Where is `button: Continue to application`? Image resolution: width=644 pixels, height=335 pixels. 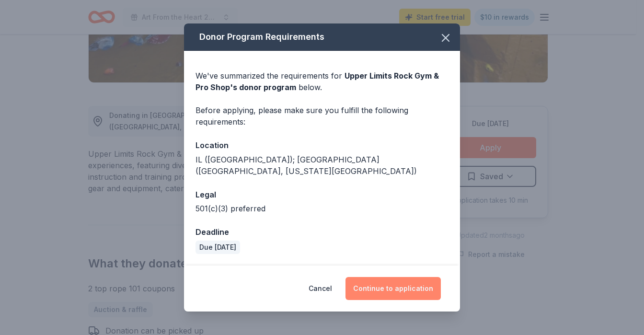 button: Continue to application is located at coordinates (393, 289).